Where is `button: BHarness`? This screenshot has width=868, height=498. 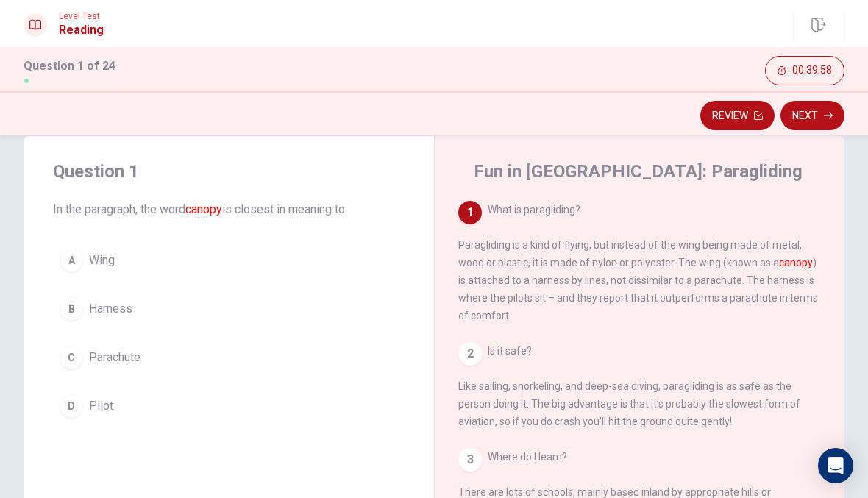
button: BHarness is located at coordinates (229, 309).